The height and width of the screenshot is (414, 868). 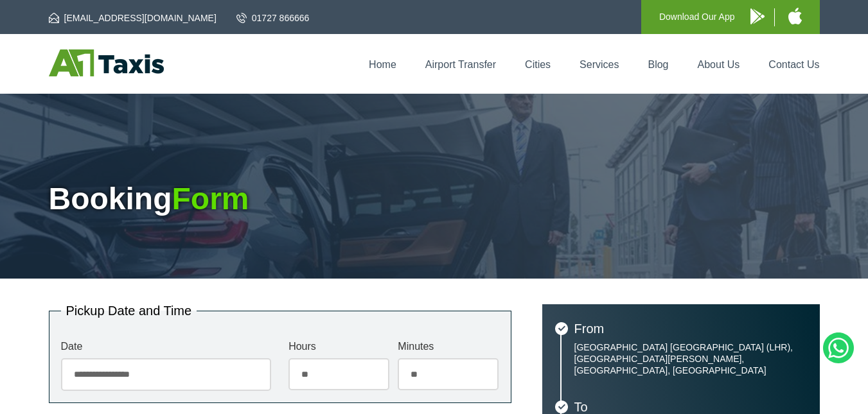 What do you see at coordinates (165, 346) in the screenshot?
I see `label: Date` at bounding box center [165, 346].